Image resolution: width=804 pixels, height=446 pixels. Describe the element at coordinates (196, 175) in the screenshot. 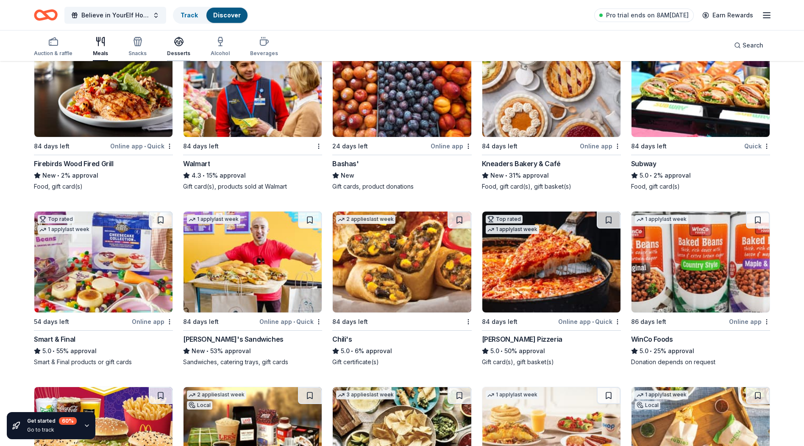

I see `span: 4.3` at that location.